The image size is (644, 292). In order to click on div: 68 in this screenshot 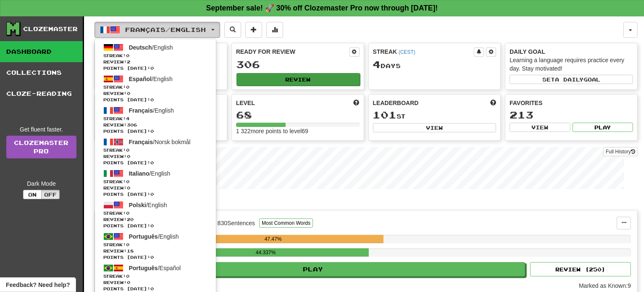, I will do `click(298, 115)`.